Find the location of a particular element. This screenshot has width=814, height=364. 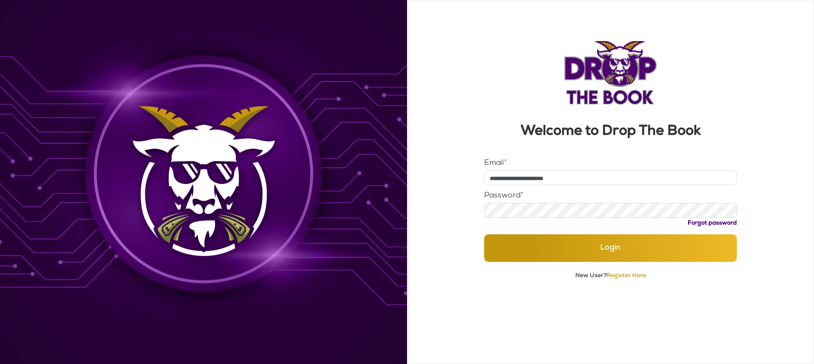

img: Logo is located at coordinates (610, 73).